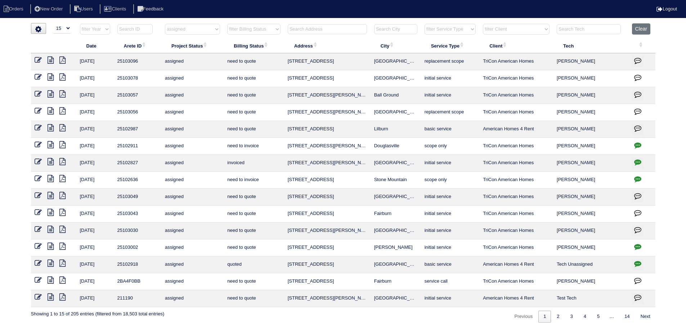  I want to click on td: 211190, so click(138, 299).